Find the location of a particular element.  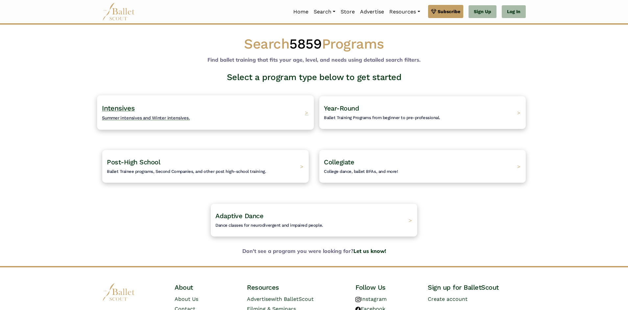

a: Log In is located at coordinates (513, 12).